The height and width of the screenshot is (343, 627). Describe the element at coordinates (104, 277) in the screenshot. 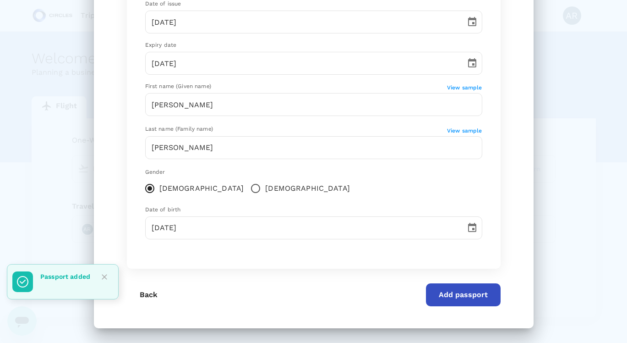

I see `button: Close` at that location.